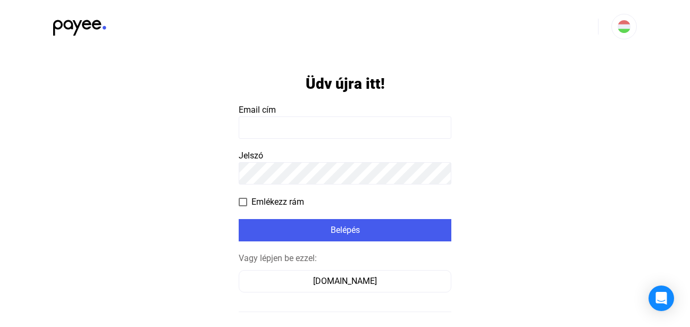 This screenshot has width=690, height=327. Describe the element at coordinates (624, 27) in the screenshot. I see `img: HU` at that location.